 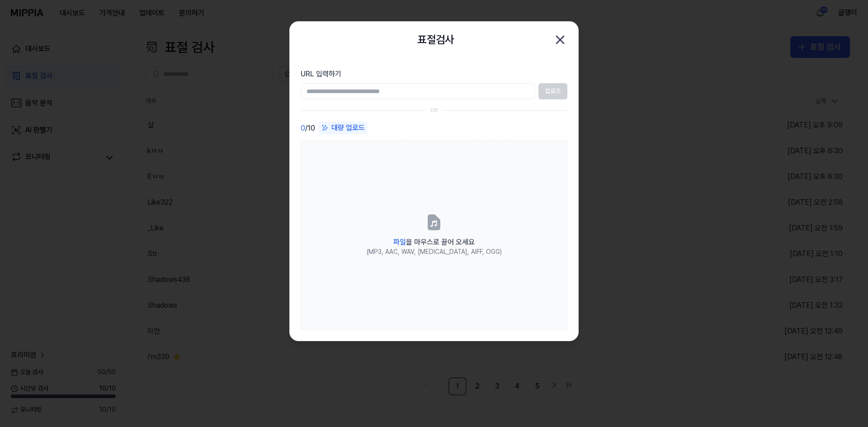 I want to click on h2: 표절검사, so click(x=436, y=40).